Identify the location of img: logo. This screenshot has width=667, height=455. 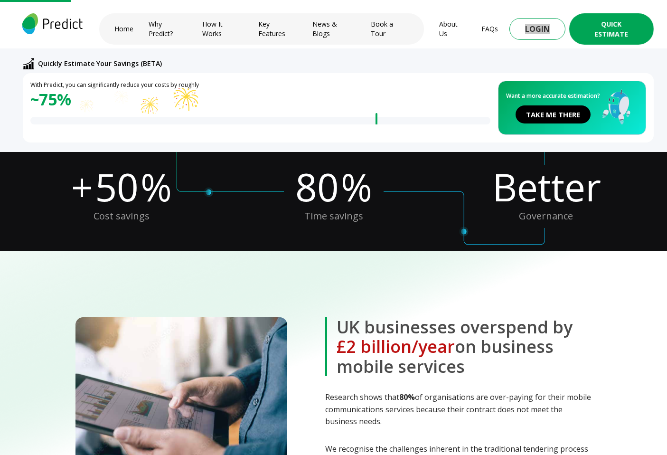
(52, 24).